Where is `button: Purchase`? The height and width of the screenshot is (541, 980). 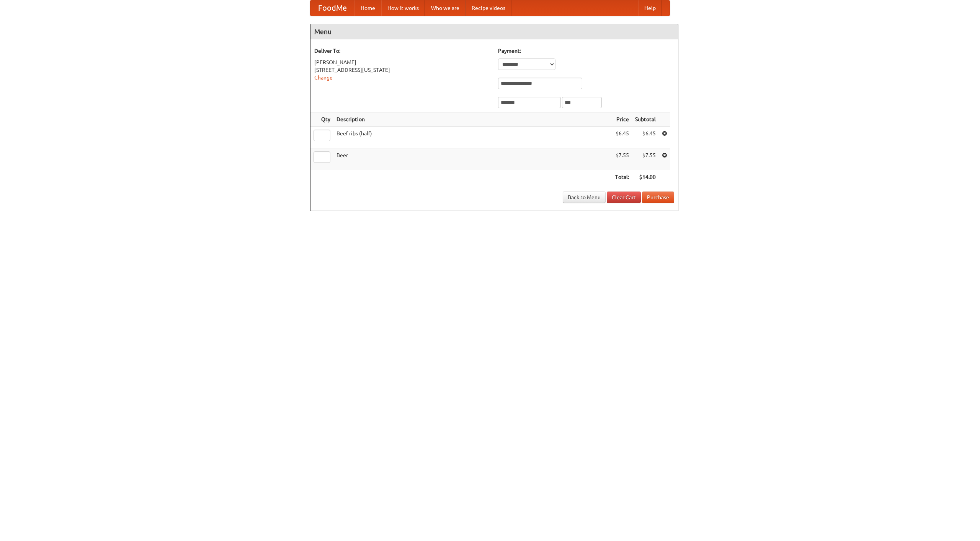 button: Purchase is located at coordinates (658, 197).